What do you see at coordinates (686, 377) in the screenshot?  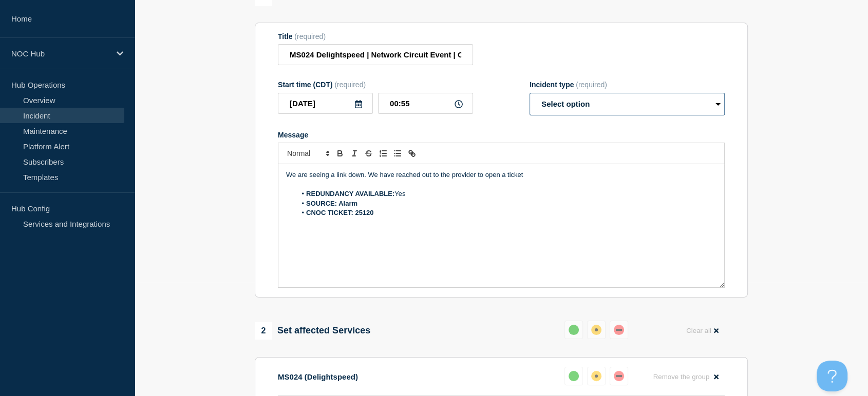 I see `button: Remove the group` at bounding box center [686, 377].